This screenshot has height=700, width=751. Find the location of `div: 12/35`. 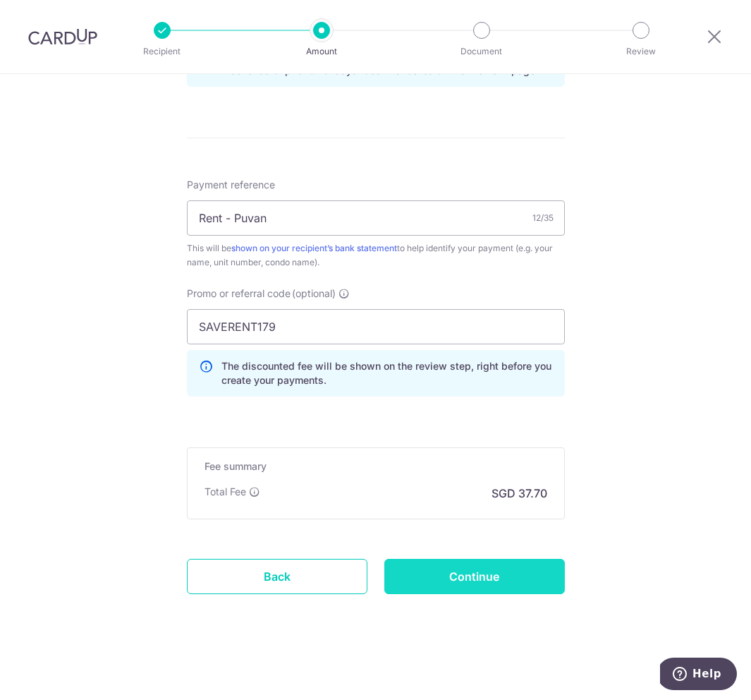

div: 12/35 is located at coordinates (544, 218).